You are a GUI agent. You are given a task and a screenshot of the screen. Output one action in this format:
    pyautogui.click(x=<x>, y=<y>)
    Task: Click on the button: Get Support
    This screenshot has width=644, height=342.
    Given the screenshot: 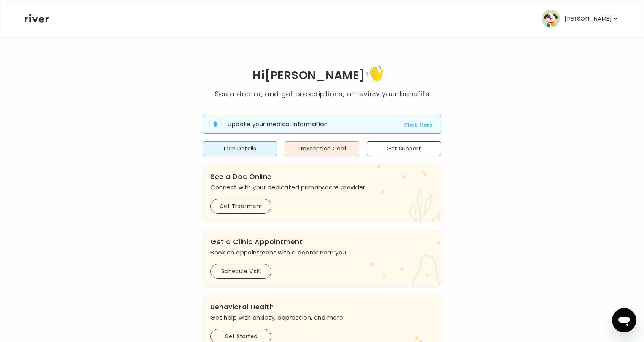 What is the action you would take?
    pyautogui.click(x=404, y=148)
    